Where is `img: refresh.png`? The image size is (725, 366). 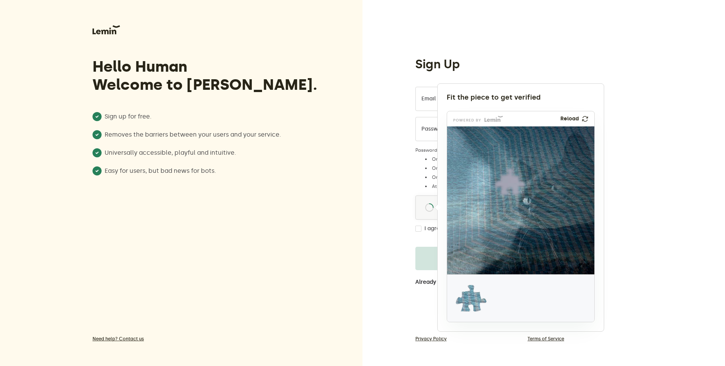
img: refresh.png is located at coordinates (585, 119).